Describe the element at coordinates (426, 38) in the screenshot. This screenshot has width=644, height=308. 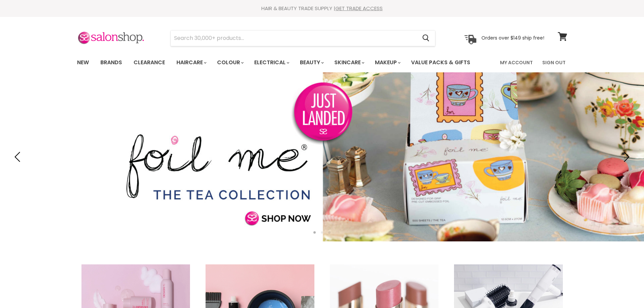
I see `button: Search` at that location.